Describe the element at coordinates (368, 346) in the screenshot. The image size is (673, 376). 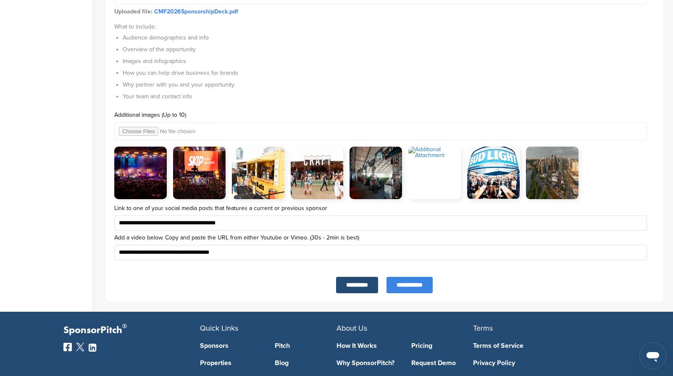
I see `a: How It Works` at that location.